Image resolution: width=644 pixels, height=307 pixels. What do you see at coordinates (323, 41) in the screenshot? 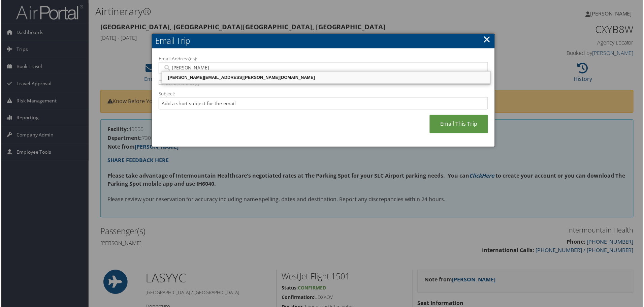
I see `h2: Email Trip` at bounding box center [323, 41].